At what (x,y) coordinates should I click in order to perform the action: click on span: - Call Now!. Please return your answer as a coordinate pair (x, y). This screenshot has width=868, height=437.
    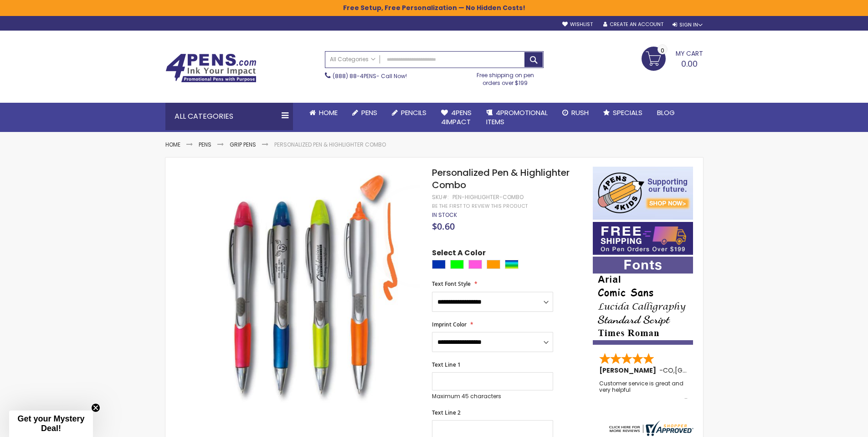
    Looking at the image, I should click on (370, 76).